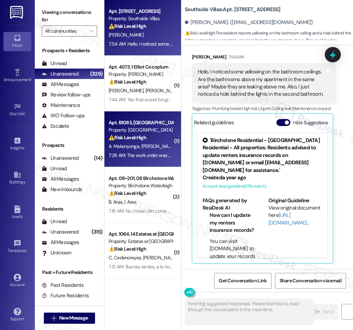  I want to click on b: Original Guideline, so click(289, 201).